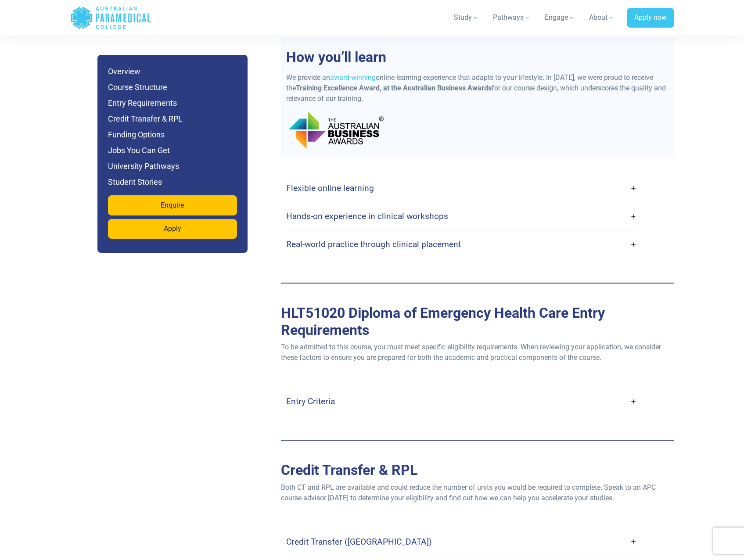 The width and height of the screenshot is (744, 560). What do you see at coordinates (466, 17) in the screenshot?
I see `a: Study` at bounding box center [466, 17].